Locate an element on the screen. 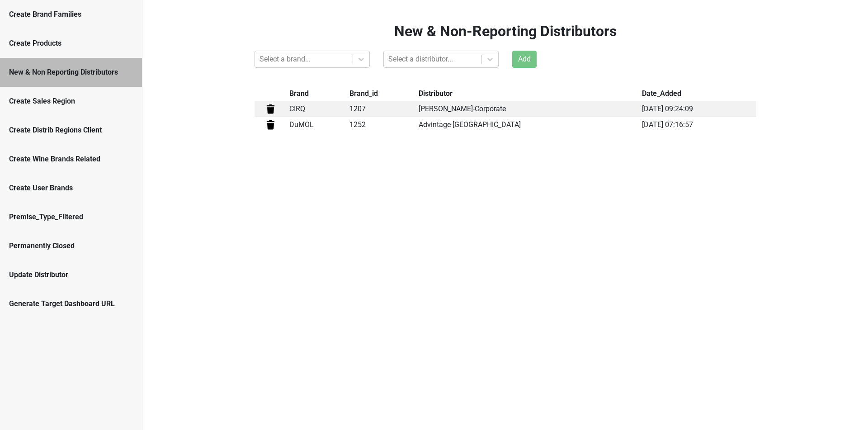 This screenshot has width=868, height=430. div: Premise_Type_Filtered is located at coordinates (71, 217).